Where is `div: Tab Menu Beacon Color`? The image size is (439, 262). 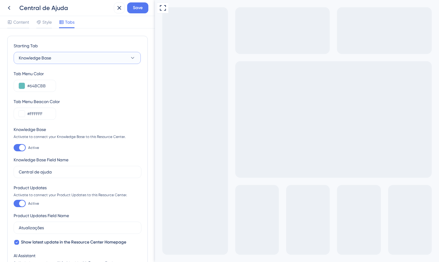 div: Tab Menu Beacon Color is located at coordinates (78, 102).